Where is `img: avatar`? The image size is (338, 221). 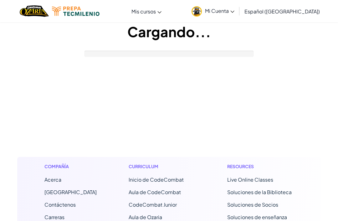
img: avatar is located at coordinates (197, 11).